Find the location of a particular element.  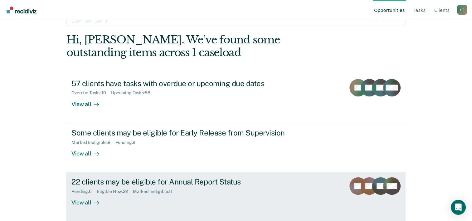

div: Overdue Tasks : 10 is located at coordinates (91, 93).